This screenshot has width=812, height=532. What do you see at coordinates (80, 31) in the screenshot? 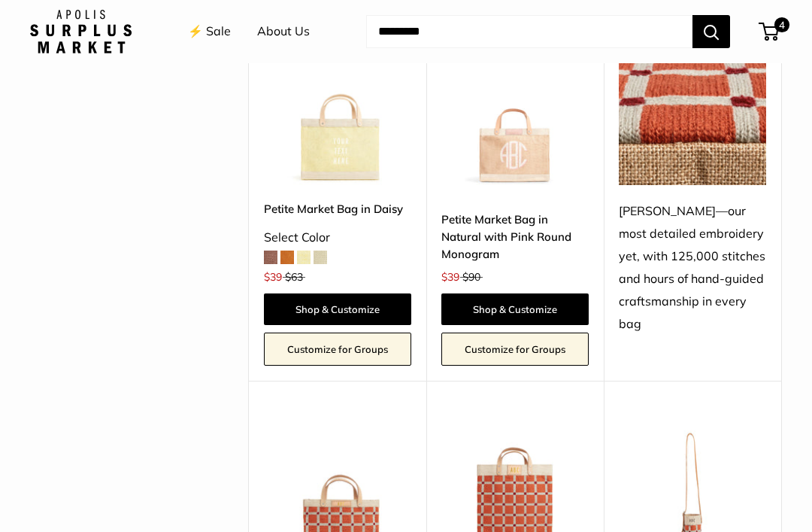
I see `img: Apolis: Surplus Market` at bounding box center [80, 31].